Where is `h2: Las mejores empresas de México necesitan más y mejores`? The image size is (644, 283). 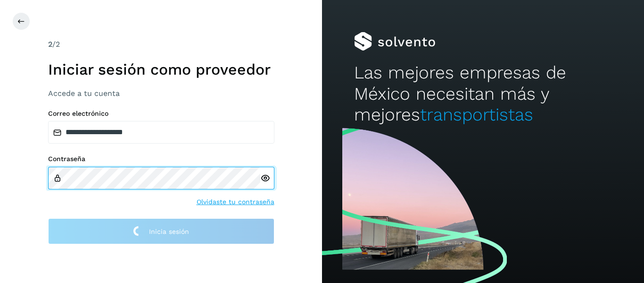
h2: Las mejores empresas de México necesitan más y mejores is located at coordinates (483, 93).